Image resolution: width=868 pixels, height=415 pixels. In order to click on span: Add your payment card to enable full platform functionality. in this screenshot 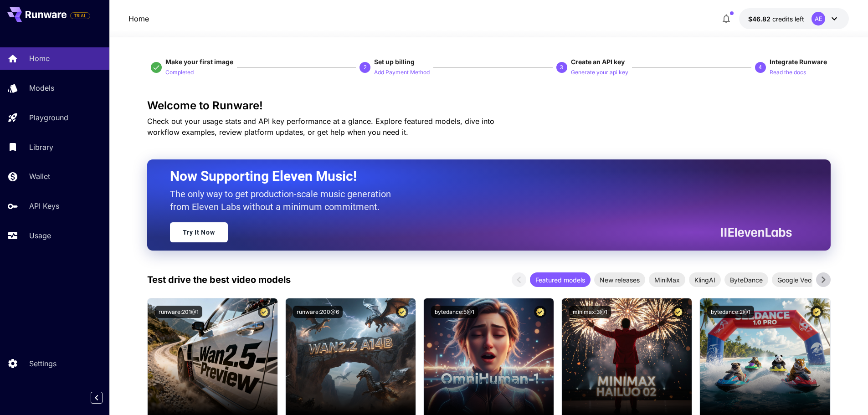, I will do `click(80, 16)`.